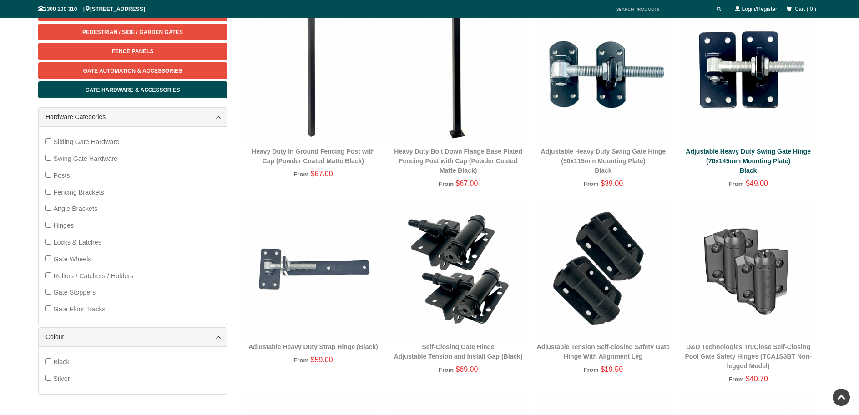 The image size is (859, 415). Describe the element at coordinates (78, 192) in the screenshot. I see `span: Fencing Brackets` at that location.